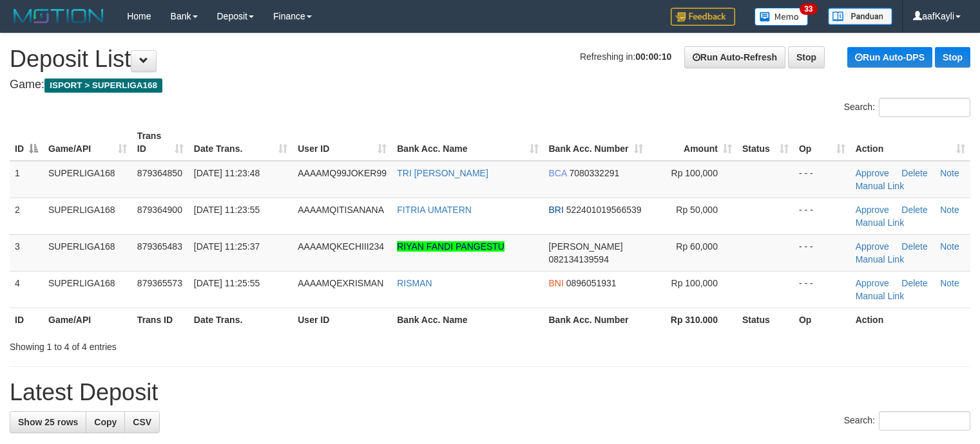 This screenshot has height=444, width=980. I want to click on a: Run Auto-Refresh, so click(735, 58).